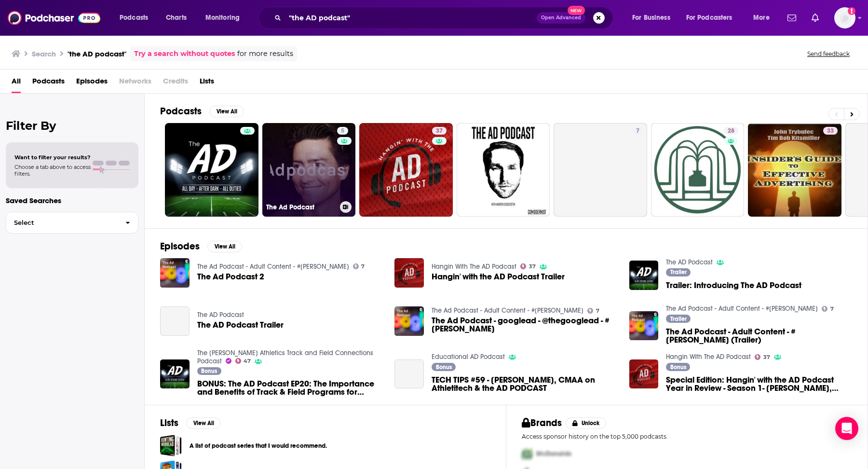  What do you see at coordinates (240, 325) in the screenshot?
I see `span: The AD Podcast Trailer` at bounding box center [240, 325].